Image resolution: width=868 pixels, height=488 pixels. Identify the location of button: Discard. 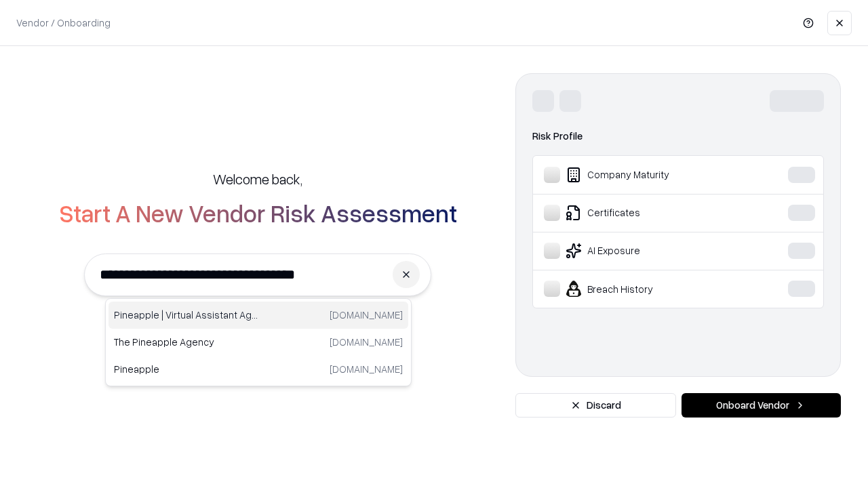
(595, 406).